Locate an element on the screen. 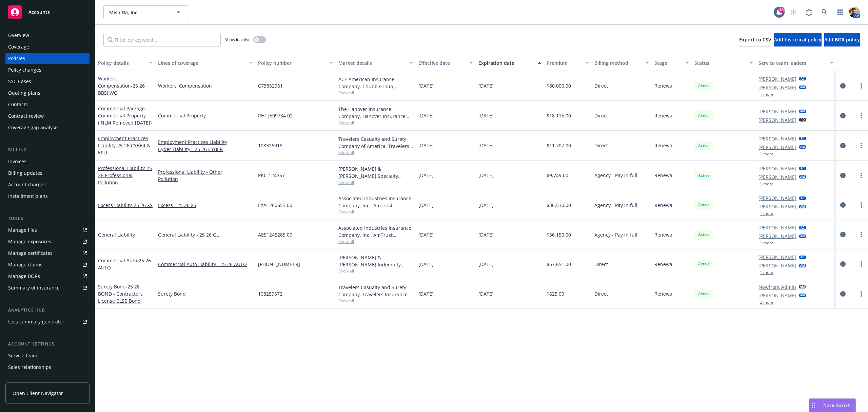 The width and height of the screenshot is (868, 412). a: Employment Practices Liability is located at coordinates (205, 142).